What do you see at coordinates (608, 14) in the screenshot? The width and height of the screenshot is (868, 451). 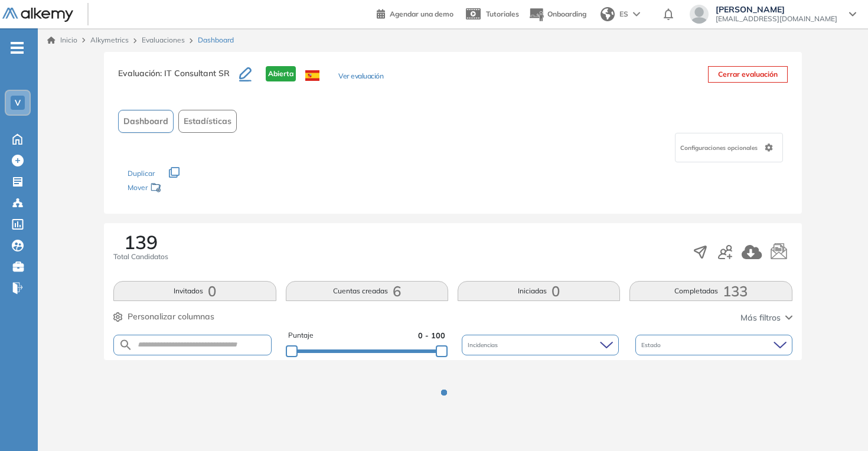 I see `img: world` at bounding box center [608, 14].